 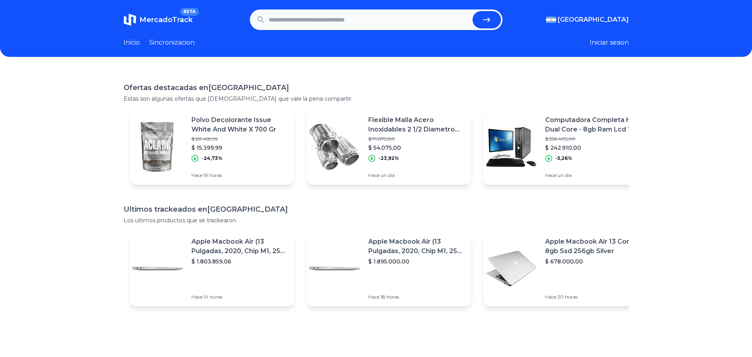 What do you see at coordinates (132, 43) in the screenshot?
I see `a: Inicio` at bounding box center [132, 43].